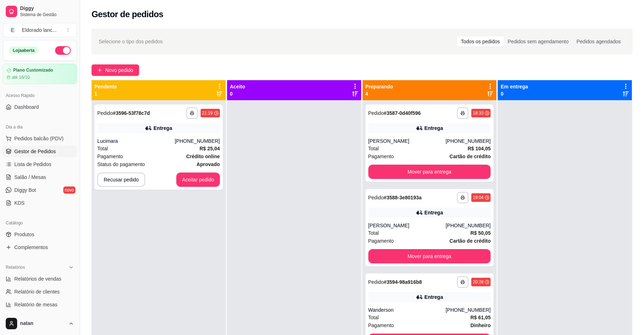 The width and height of the screenshot is (644, 335). What do you see at coordinates (13, 30) in the screenshot?
I see `span: E` at bounding box center [13, 30].